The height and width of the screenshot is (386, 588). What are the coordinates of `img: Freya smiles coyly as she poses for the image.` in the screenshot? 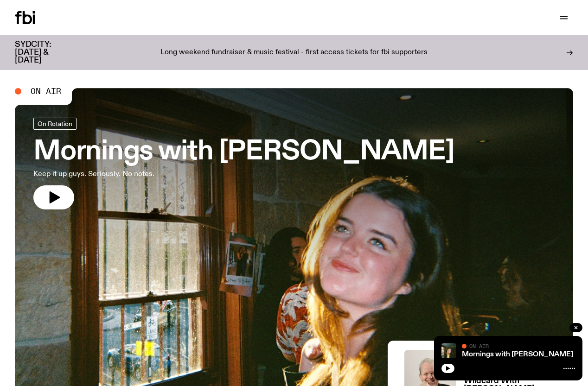 It's located at (449, 351).